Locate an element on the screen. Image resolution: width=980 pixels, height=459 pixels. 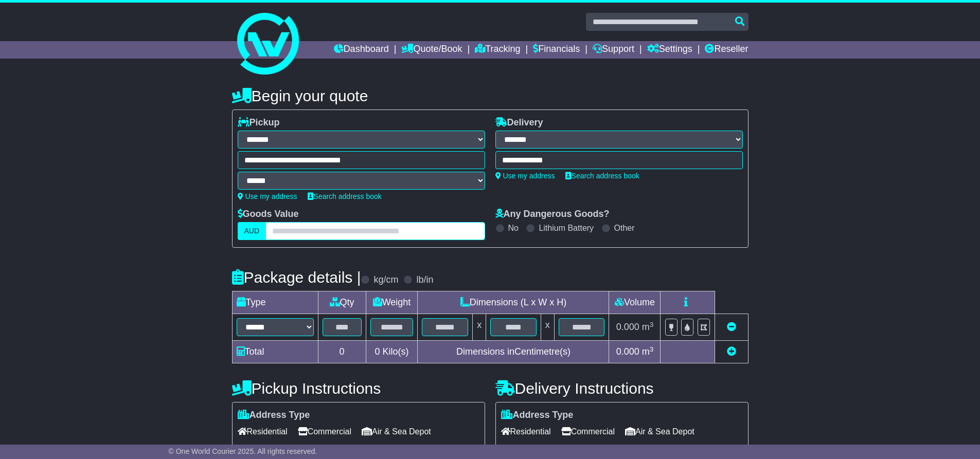
a: Settings is located at coordinates (670, 50).